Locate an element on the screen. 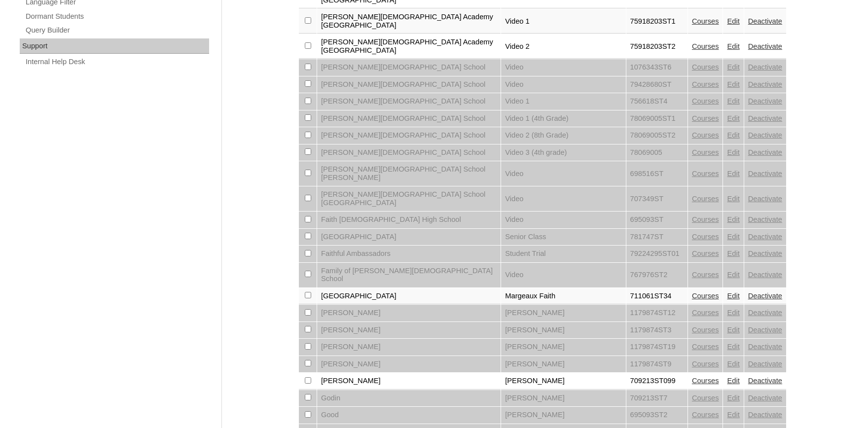  td: Faithful Ambassadors is located at coordinates (409, 254).